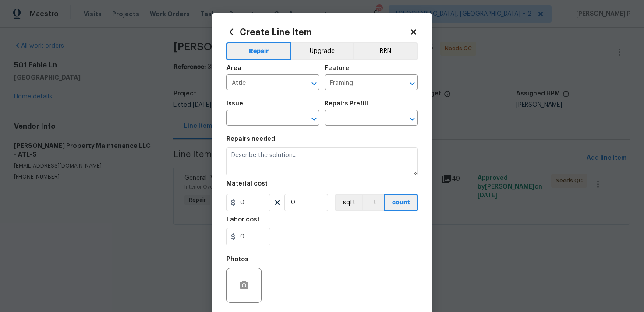 This screenshot has height=312, width=644. What do you see at coordinates (385, 51) in the screenshot?
I see `button: BRN` at bounding box center [385, 51].